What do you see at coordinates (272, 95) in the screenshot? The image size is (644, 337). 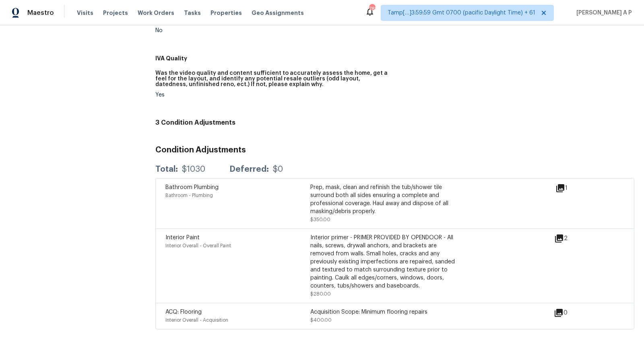 I see `div: Yes` at bounding box center [272, 95].